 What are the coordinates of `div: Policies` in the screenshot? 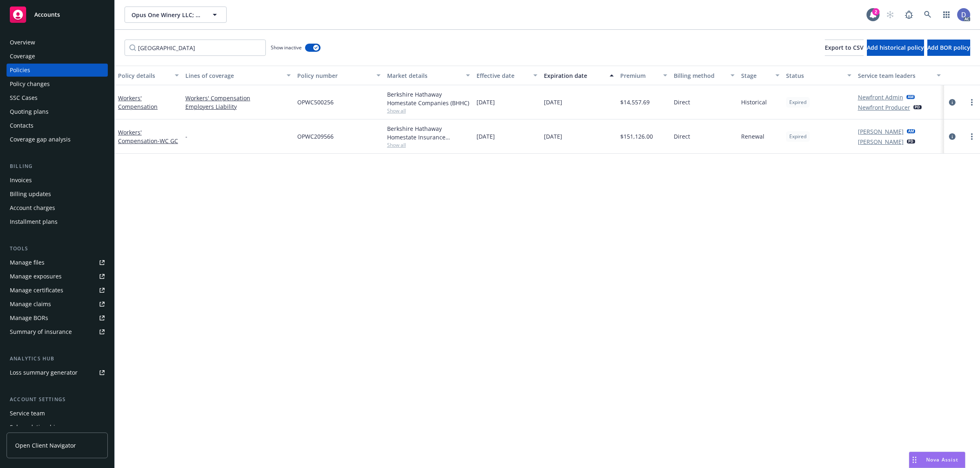 It's located at (20, 70).